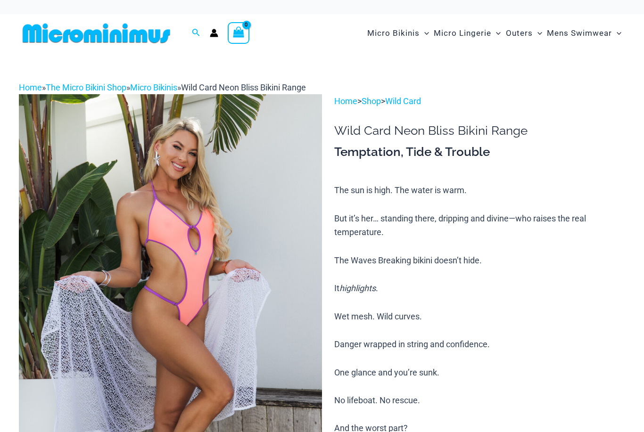 The width and height of the screenshot is (644, 432). I want to click on span: Outers, so click(519, 33).